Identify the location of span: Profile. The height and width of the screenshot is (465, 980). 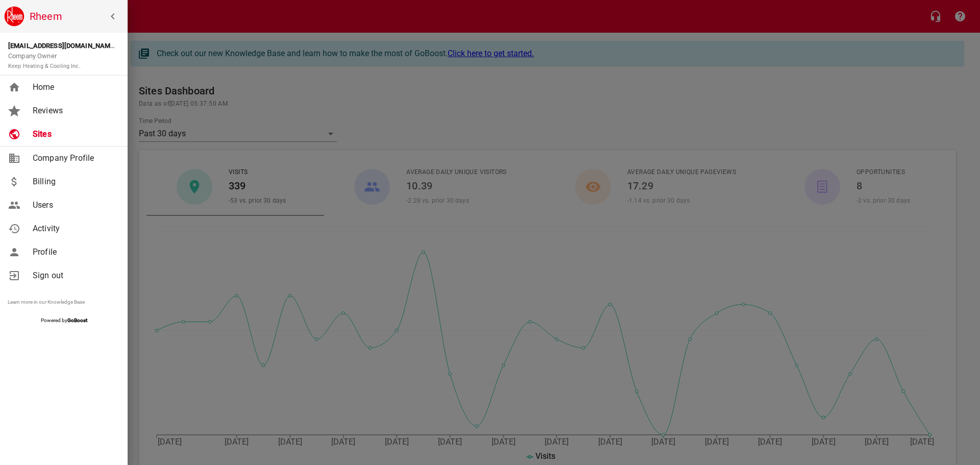
(74, 252).